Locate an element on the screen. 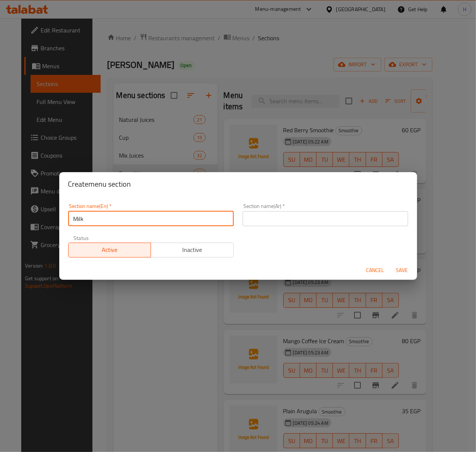  h2: Create menu section is located at coordinates (238, 184).